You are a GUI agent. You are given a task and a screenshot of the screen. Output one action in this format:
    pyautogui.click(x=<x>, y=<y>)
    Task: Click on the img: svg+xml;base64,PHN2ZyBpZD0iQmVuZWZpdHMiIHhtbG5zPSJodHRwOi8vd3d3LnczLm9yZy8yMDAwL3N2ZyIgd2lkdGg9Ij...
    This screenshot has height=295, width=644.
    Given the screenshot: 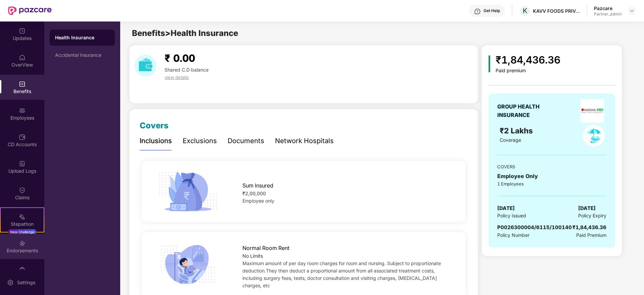 What is the action you would take?
    pyautogui.click(x=22, y=84)
    